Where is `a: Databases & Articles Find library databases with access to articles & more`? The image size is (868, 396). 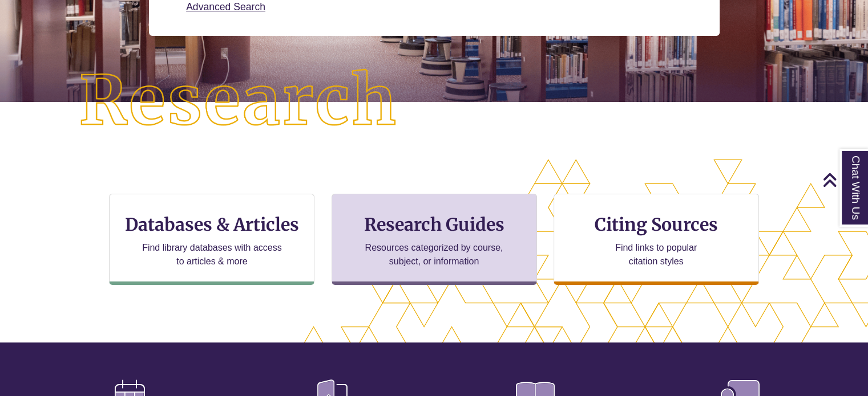
a: Databases & Articles Find library databases with access to articles & more is located at coordinates (212, 239).